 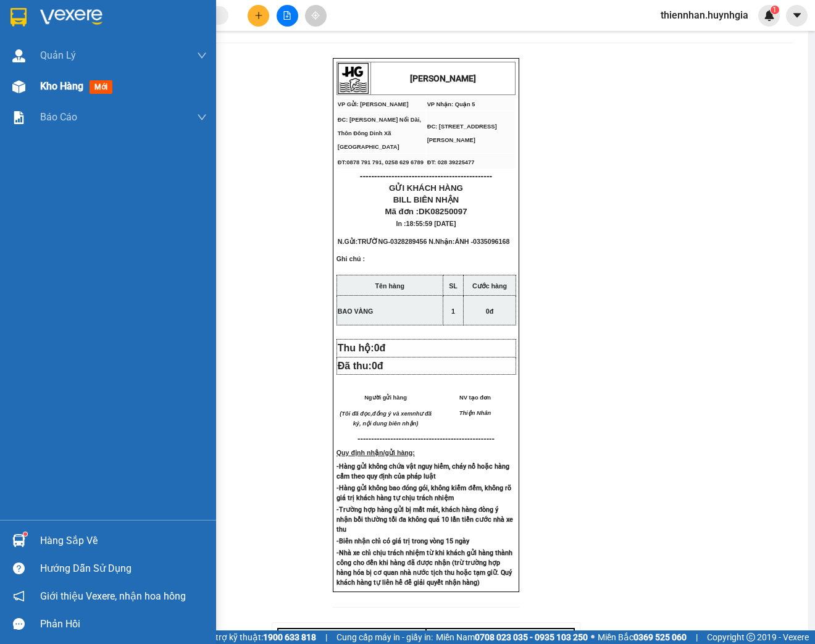 I want to click on strong: Quy định nhận/gửi hàng:, so click(x=375, y=452).